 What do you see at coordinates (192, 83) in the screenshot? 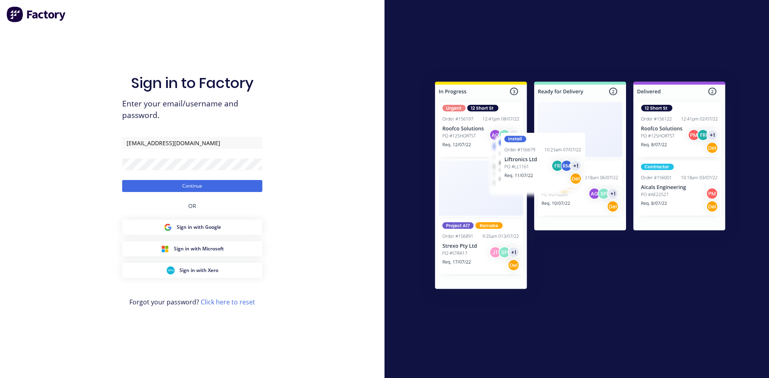
I see `h1: Sign in to Factory` at bounding box center [192, 83].